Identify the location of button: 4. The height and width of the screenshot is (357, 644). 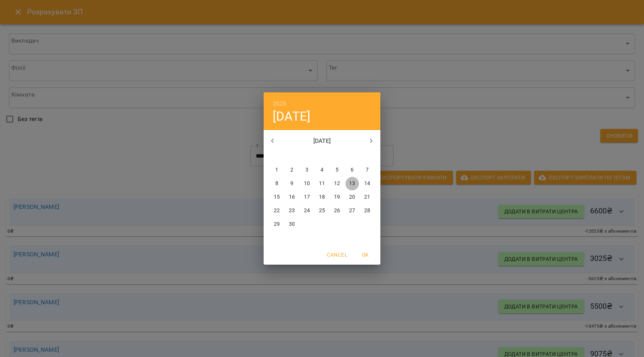
(322, 170).